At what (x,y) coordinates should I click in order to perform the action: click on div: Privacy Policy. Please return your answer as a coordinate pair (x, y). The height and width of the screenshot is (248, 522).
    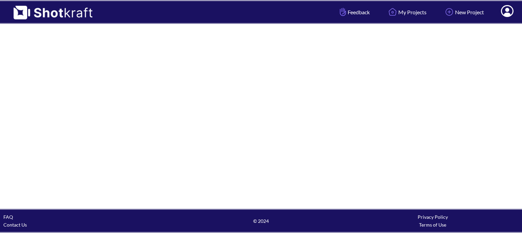
    Looking at the image, I should click on (433, 217).